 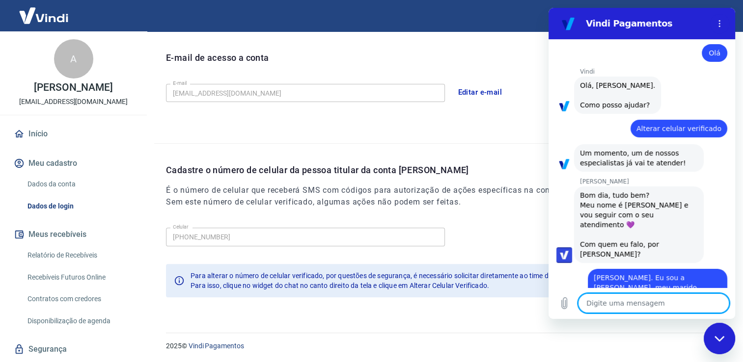 I want to click on button: Sair, so click(x=713, y=16).